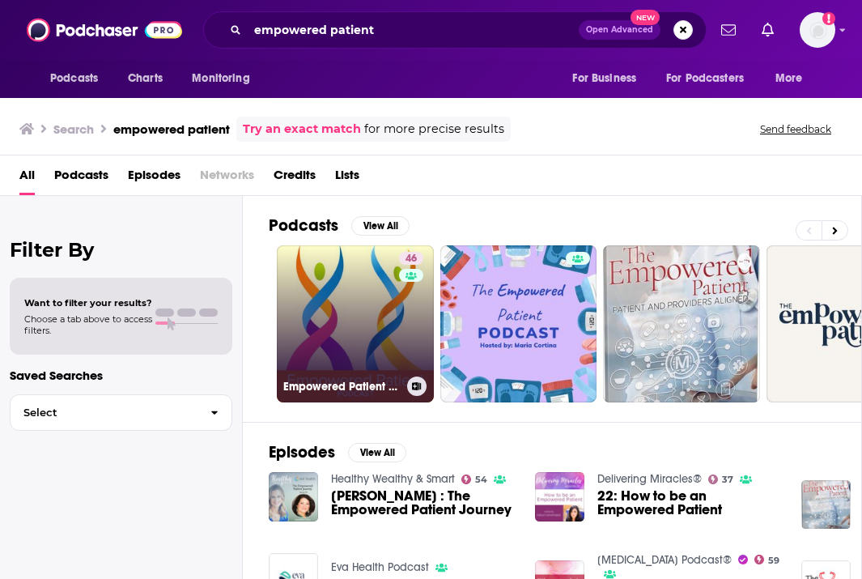 The width and height of the screenshot is (862, 579). What do you see at coordinates (560, 496) in the screenshot?
I see `img: 22: How to be an Empowered Patient` at bounding box center [560, 496].